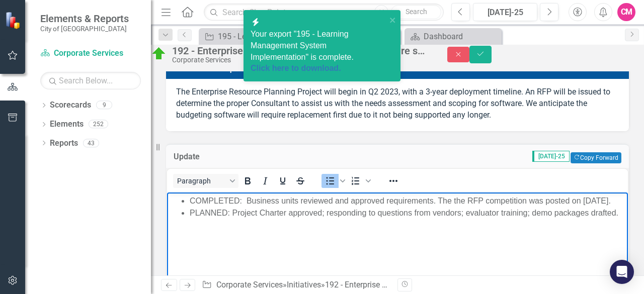  What do you see at coordinates (416, 12) in the screenshot?
I see `span: Search` at bounding box center [416, 12].